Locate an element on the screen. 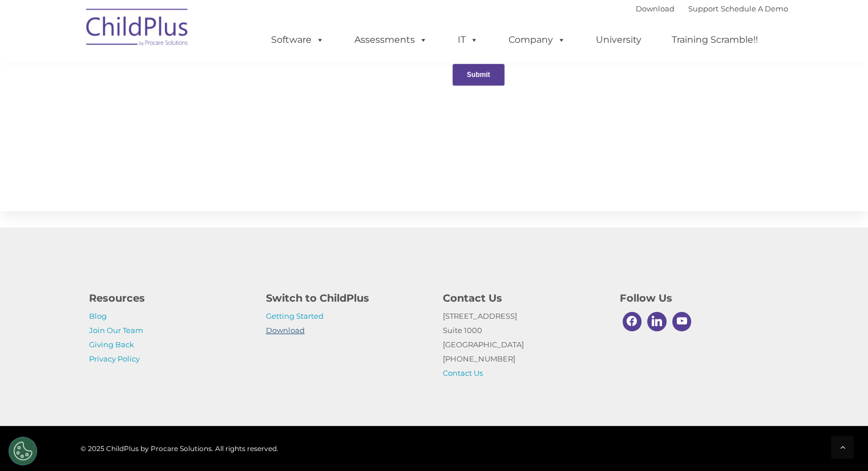 The height and width of the screenshot is (471, 868). a: Join Our Team is located at coordinates (116, 330).